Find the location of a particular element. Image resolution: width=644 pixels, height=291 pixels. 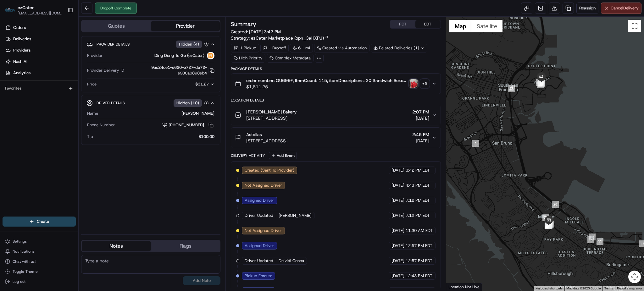

span: Toggle Theme is located at coordinates (25, 272).